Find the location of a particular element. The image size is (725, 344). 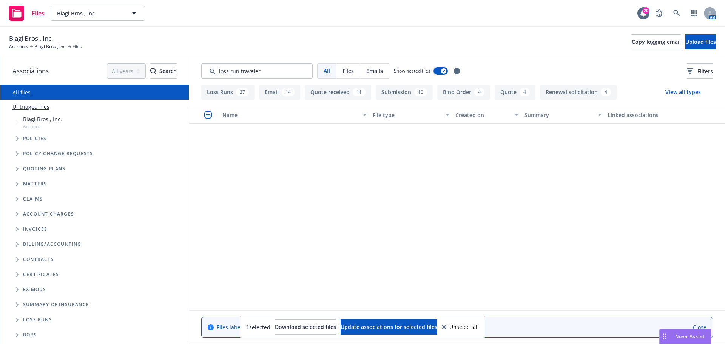

a: Untriaged files is located at coordinates (31, 106).